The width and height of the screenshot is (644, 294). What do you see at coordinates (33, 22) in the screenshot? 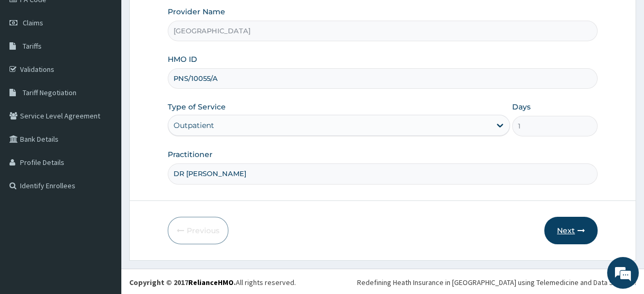
I see `span: Claims` at bounding box center [33, 22].